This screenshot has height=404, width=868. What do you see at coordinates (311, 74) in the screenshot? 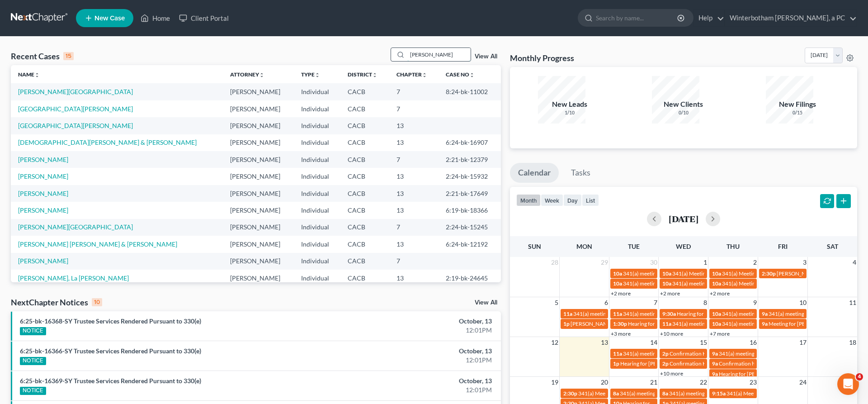
I see `a: Typeunfold_more` at bounding box center [311, 74].